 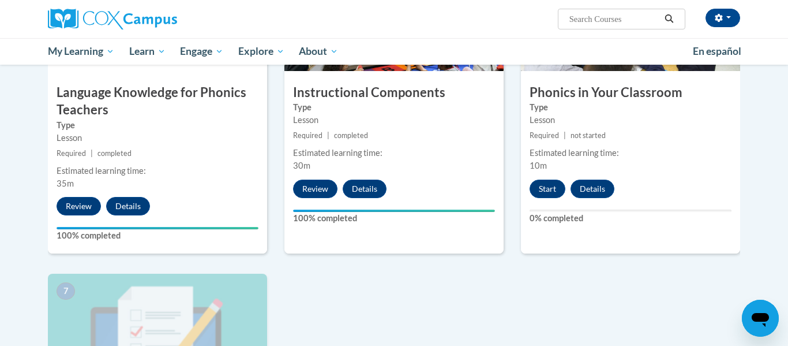 What do you see at coordinates (261, 51) in the screenshot?
I see `span: Explore` at bounding box center [261, 51].